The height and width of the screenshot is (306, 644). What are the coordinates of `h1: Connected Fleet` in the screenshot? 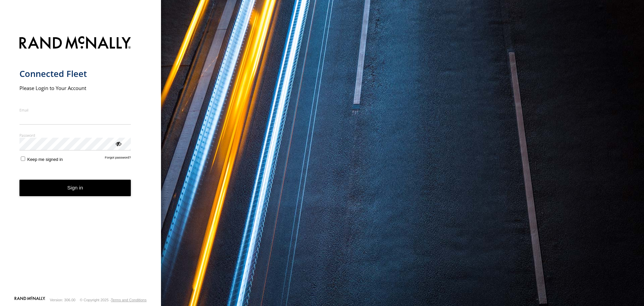 It's located at (75, 74).